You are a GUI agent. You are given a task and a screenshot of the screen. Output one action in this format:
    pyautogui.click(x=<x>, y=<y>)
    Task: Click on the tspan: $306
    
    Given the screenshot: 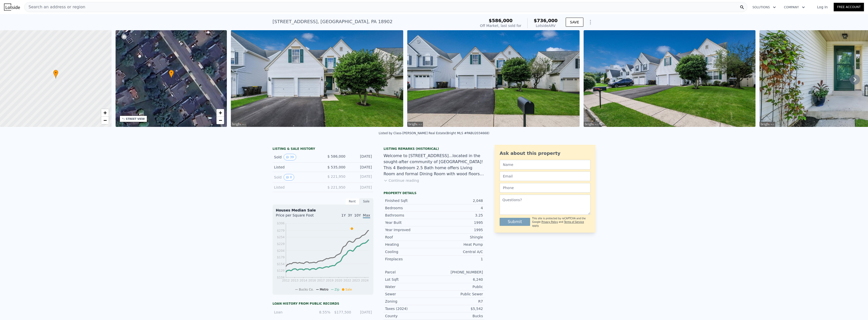 What is the action you would take?
    pyautogui.click(x=281, y=224)
    